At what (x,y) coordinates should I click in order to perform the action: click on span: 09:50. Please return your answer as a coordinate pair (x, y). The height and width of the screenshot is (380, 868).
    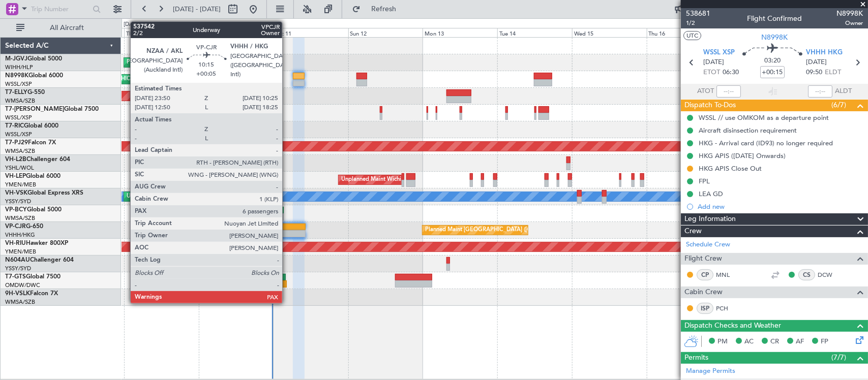
    Looking at the image, I should click on (814, 73).